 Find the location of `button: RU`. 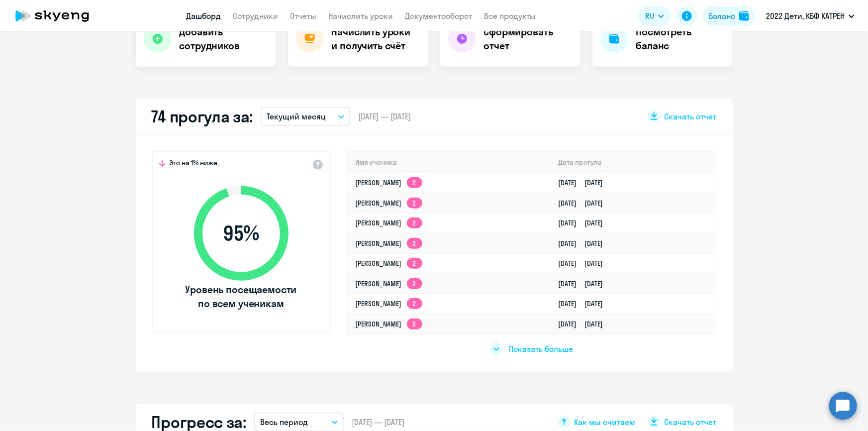

button: RU is located at coordinates (654, 16).